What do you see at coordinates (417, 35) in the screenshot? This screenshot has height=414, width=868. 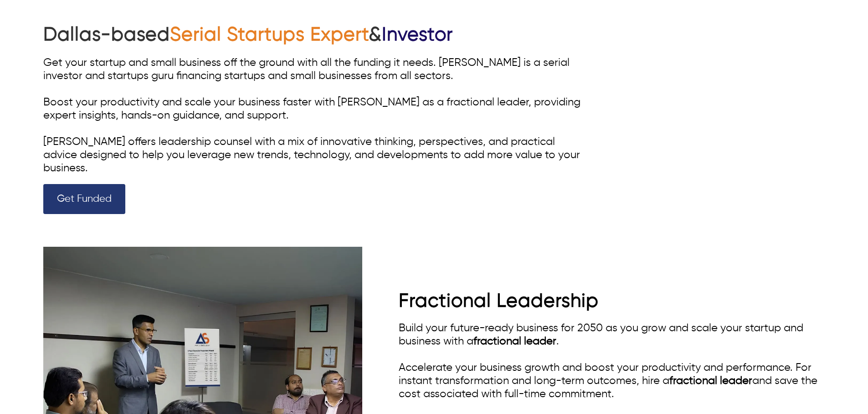 I see `span: Investor` at bounding box center [417, 35].